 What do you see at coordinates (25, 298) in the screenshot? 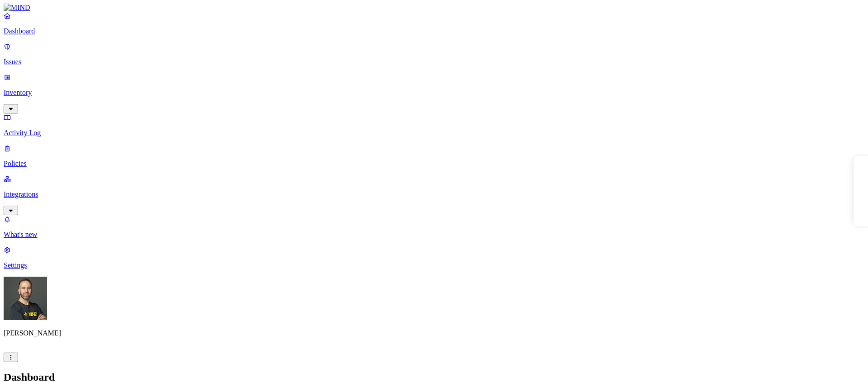
I see `img: Tom Mayblum` at bounding box center [25, 298].